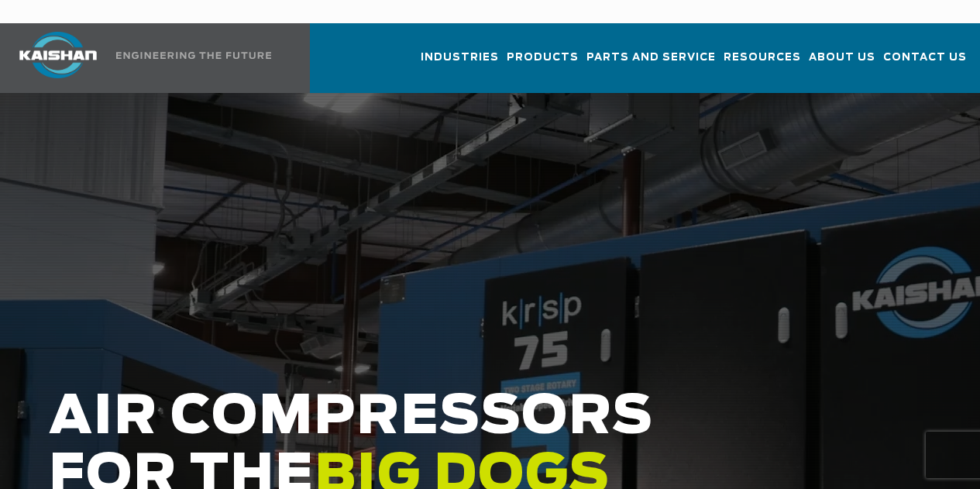 This screenshot has width=980, height=489. Describe the element at coordinates (542, 63) in the screenshot. I see `a: Products` at that location.